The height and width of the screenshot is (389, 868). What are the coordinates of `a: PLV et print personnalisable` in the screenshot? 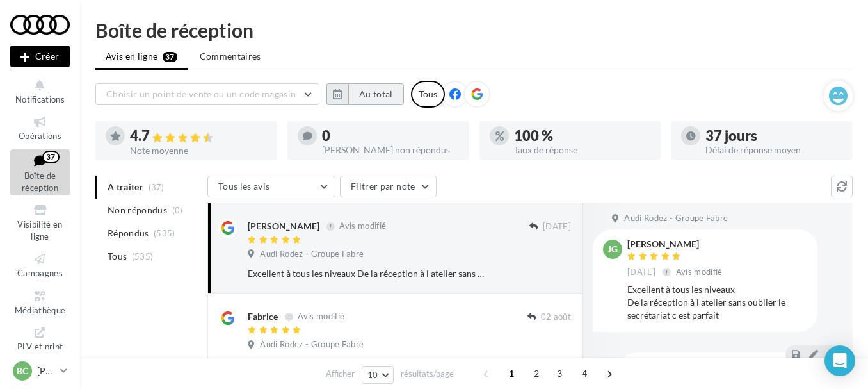 It's located at (40, 350).